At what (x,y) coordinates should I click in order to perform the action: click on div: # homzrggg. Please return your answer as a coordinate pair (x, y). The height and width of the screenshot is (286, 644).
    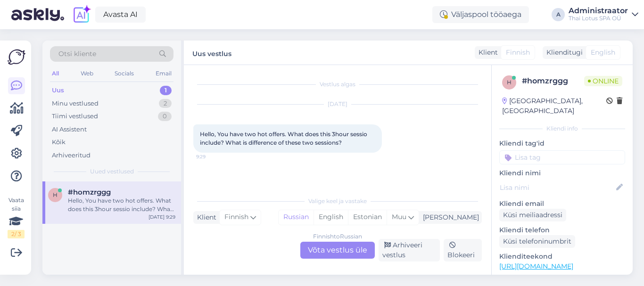
    Looking at the image, I should click on (553, 81).